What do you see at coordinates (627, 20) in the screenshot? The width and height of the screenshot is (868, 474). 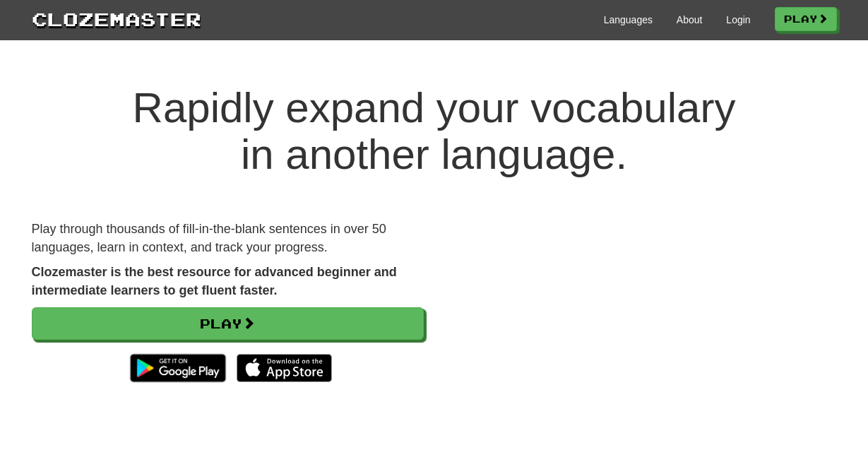 I see `a: Languages` at bounding box center [627, 20].